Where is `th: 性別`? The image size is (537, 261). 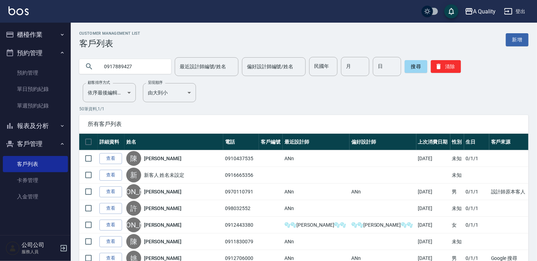
th: 性別 is located at coordinates (457, 142).